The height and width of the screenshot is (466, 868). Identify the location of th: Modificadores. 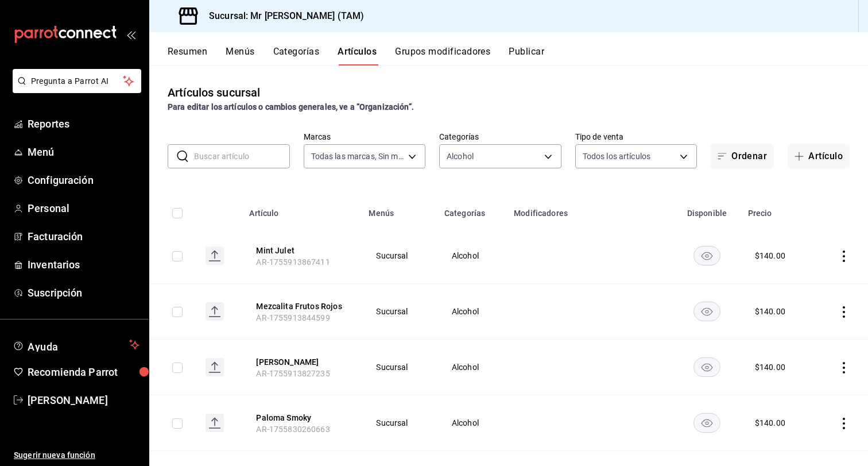
(590, 210).